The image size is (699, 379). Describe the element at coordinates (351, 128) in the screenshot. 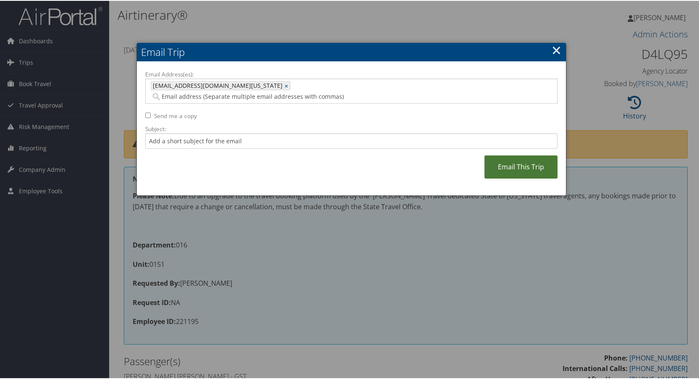

I see `label: Subject:` at that location.